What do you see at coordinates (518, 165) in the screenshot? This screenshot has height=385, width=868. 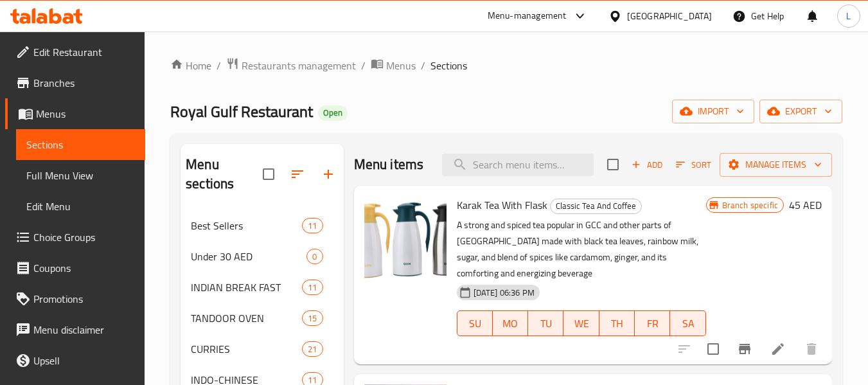 I see `input: search` at bounding box center [518, 165].